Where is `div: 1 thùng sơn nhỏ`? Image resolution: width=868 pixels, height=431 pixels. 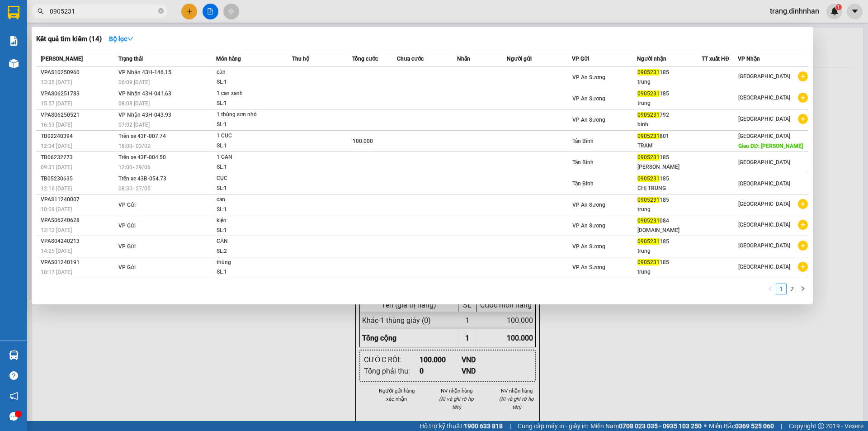
div: 1 thùng sơn nhỏ is located at coordinates (250, 115).